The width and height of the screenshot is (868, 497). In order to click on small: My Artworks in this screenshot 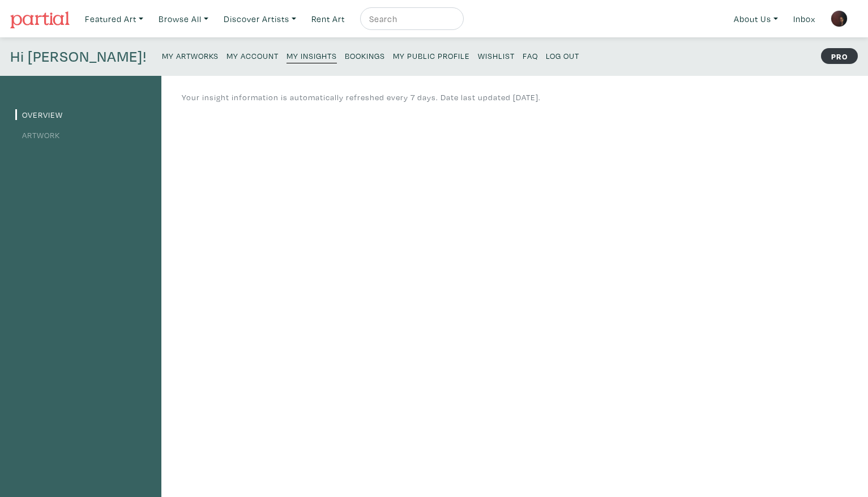, I will do `click(191, 56)`.